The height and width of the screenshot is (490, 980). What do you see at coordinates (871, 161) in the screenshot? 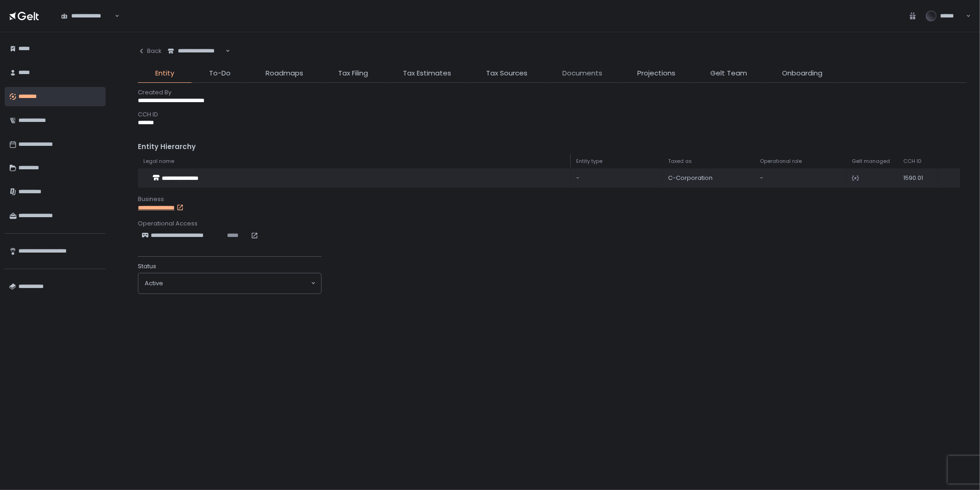
I see `span: Gelt managed` at bounding box center [871, 161].